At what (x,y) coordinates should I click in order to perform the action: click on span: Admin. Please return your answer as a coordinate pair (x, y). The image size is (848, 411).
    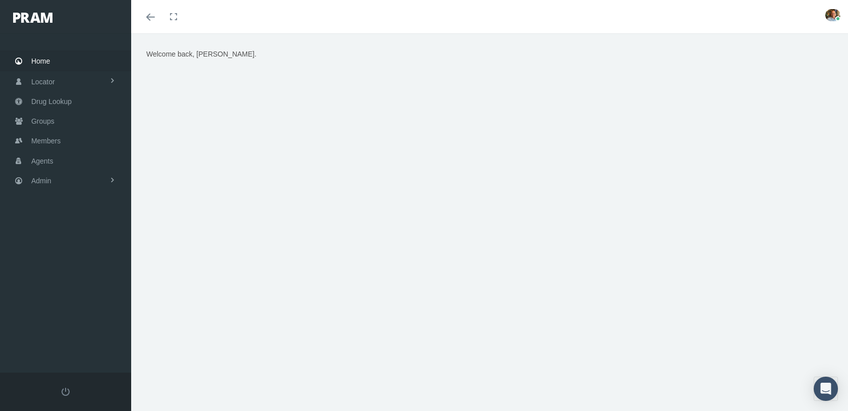
    Looking at the image, I should click on (41, 181).